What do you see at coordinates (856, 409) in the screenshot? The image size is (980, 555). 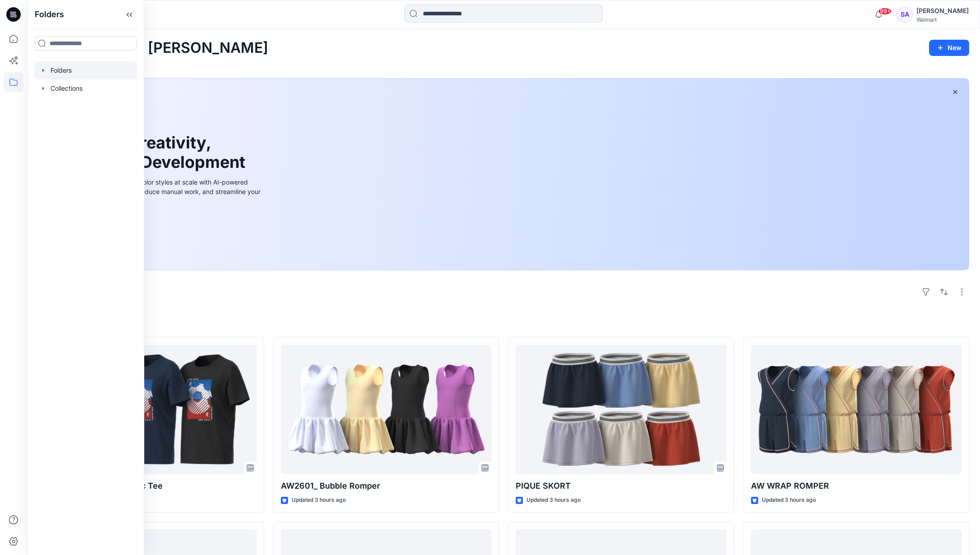 I see `a: AW WRAP ROMPER` at bounding box center [856, 409].